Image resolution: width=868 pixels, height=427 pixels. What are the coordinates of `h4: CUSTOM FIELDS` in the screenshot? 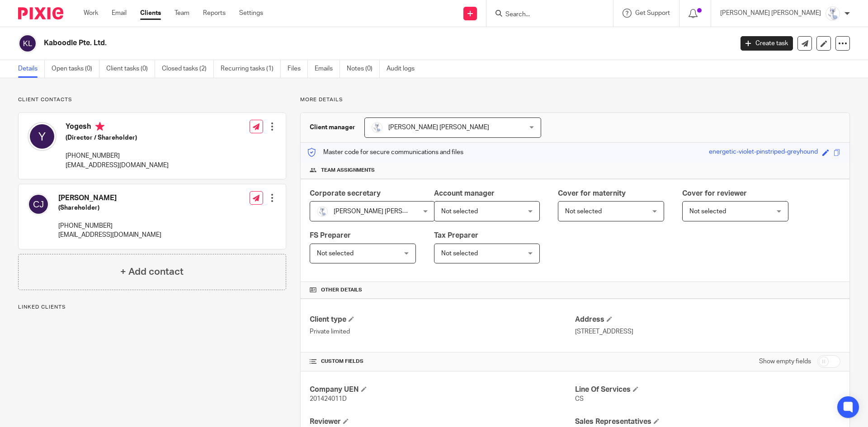 It's located at (442, 361).